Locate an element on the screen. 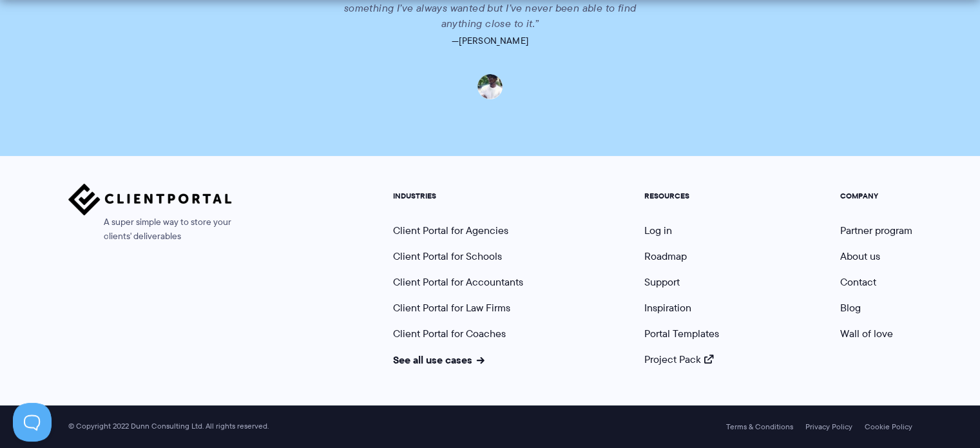 This screenshot has height=448, width=980. a: Privacy Policy is located at coordinates (829, 427).